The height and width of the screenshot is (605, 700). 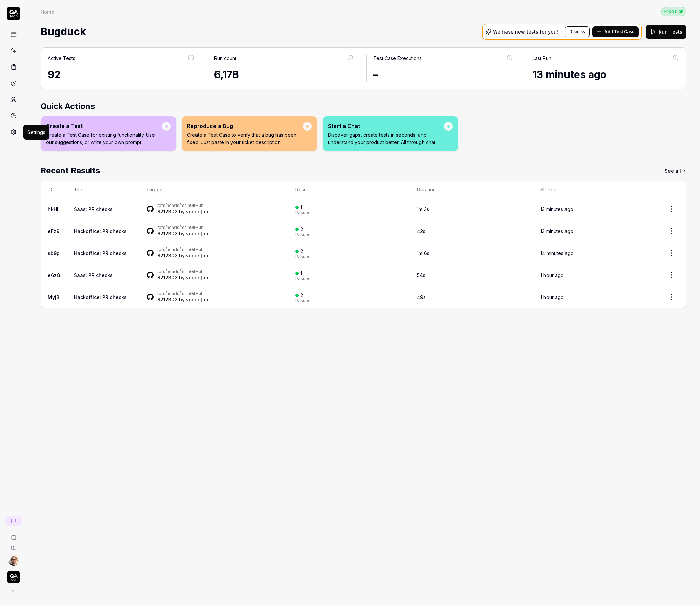 What do you see at coordinates (674, 12) in the screenshot?
I see `button: Free Plan` at bounding box center [674, 12].